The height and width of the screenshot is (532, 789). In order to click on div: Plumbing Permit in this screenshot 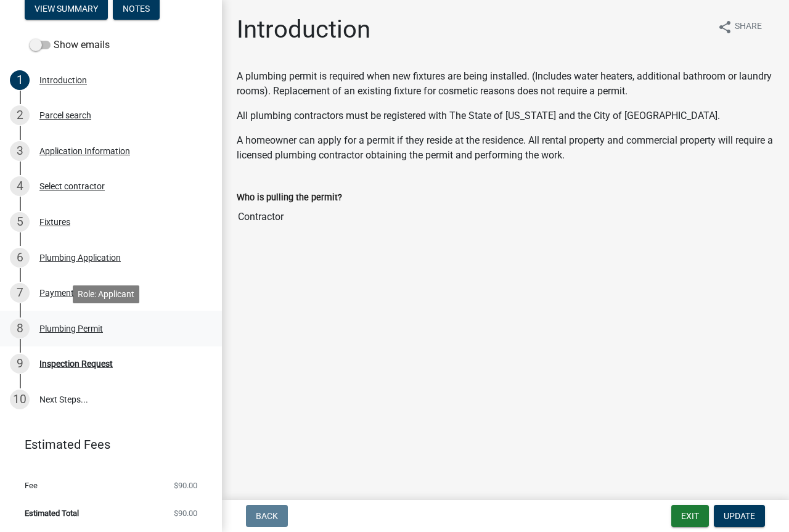, I will do `click(71, 329)`.